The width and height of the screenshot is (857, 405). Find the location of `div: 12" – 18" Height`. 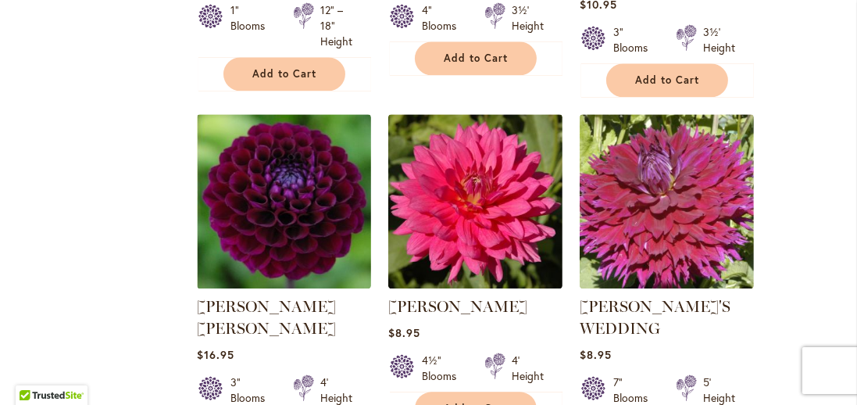

div: 12" – 18" Height is located at coordinates (336, 26).